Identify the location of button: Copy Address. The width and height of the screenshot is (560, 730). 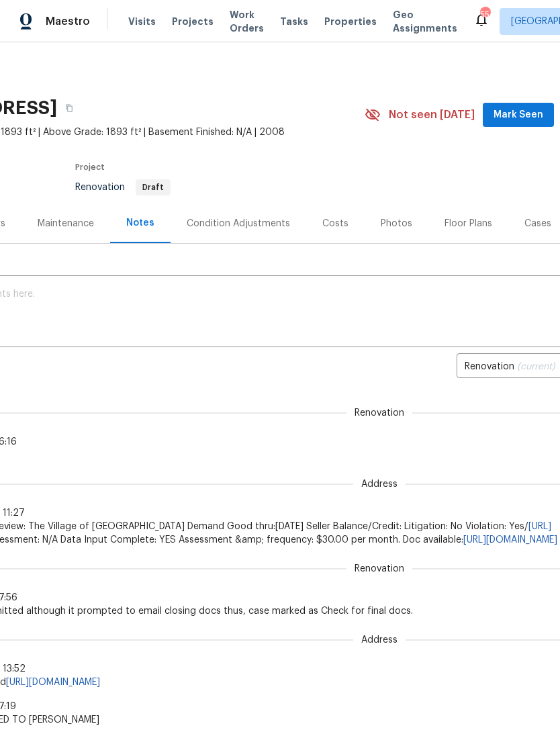
(69, 108).